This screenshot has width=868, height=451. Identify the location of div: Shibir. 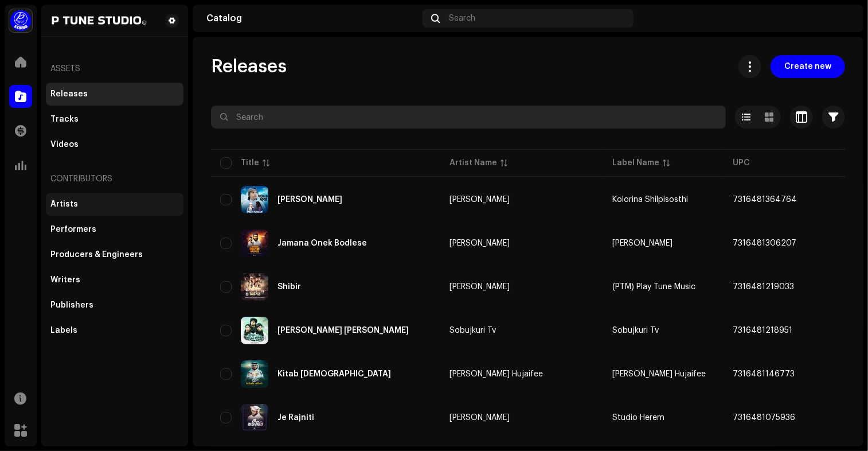
(289, 287).